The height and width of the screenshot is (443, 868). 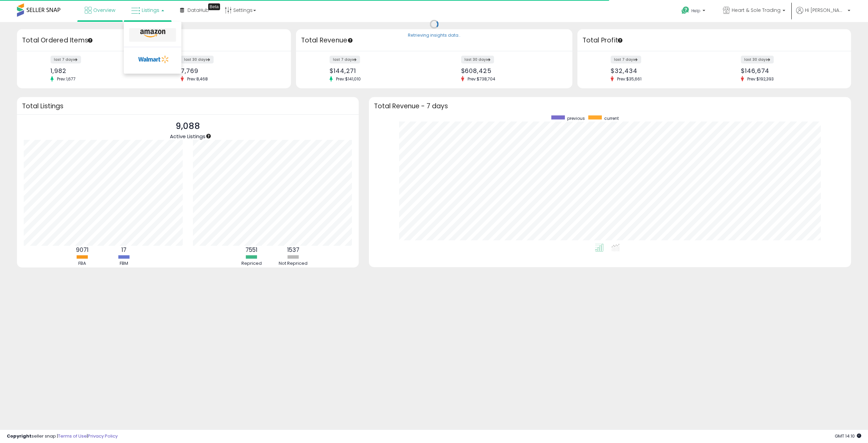 I want to click on div: $32,434, so click(x=660, y=71).